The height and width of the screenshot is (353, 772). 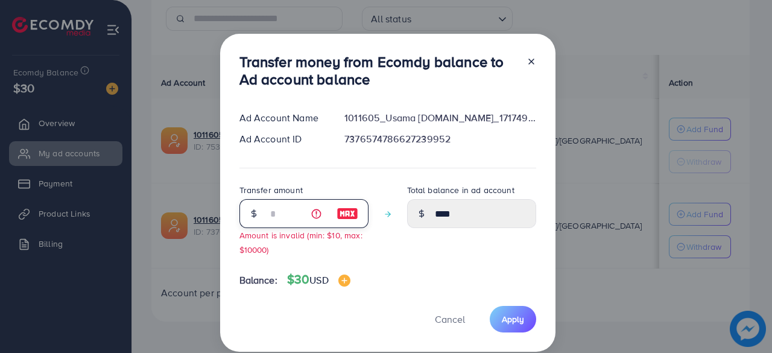 What do you see at coordinates (461, 190) in the screenshot?
I see `label: Total balance in ad account` at bounding box center [461, 190].